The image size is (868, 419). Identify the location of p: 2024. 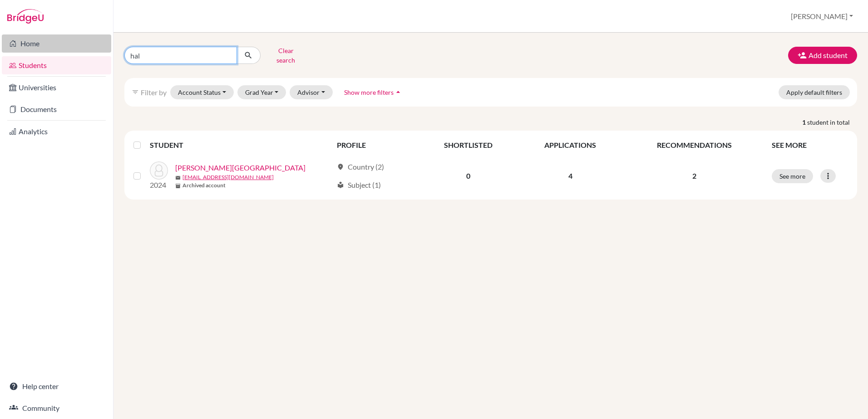
(159, 185).